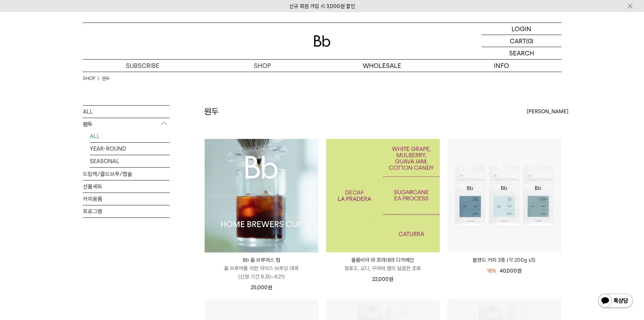  What do you see at coordinates (261, 273) in the screenshot?
I see `p: 홈 브루어를 위한 아이스 브루잉 대회 (신청 기간 8.30~9.21)` at bounding box center [261, 273].